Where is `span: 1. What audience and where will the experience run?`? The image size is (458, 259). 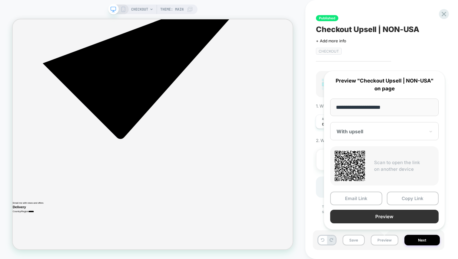
span: 1. What audience and where will the experience run? is located at coordinates (363, 106).